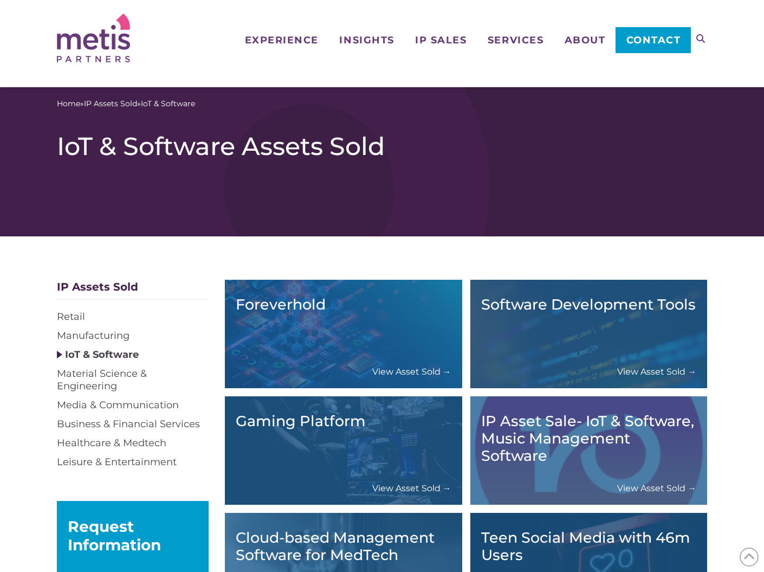 This screenshot has width=764, height=572. I want to click on span: Experience, so click(282, 40).